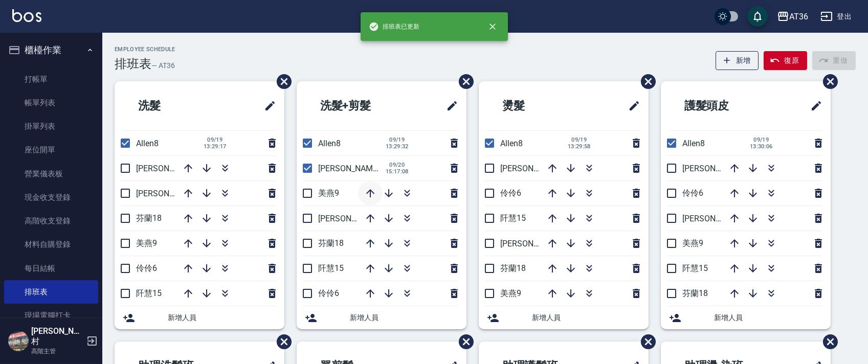 Image resolution: width=868 pixels, height=364 pixels. I want to click on span: 15:17:08, so click(397, 172).